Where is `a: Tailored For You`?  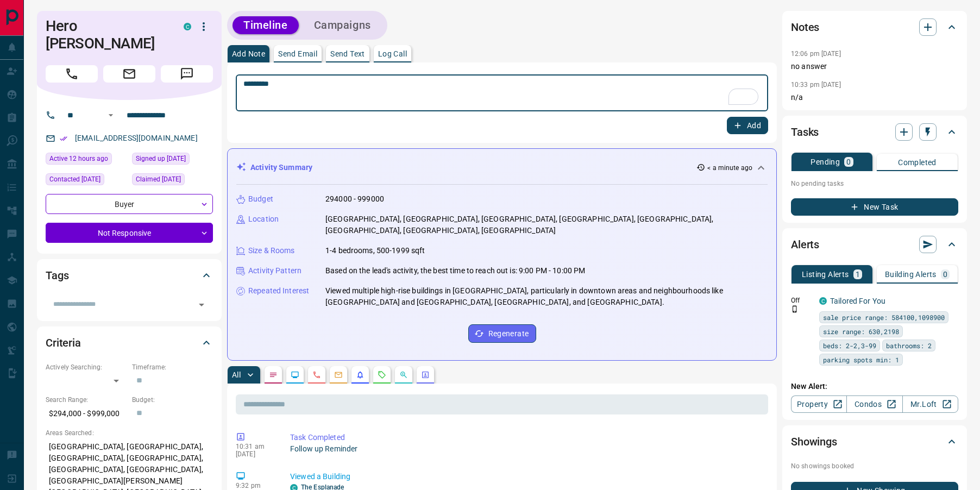
a: Tailored For You is located at coordinates (858, 301).